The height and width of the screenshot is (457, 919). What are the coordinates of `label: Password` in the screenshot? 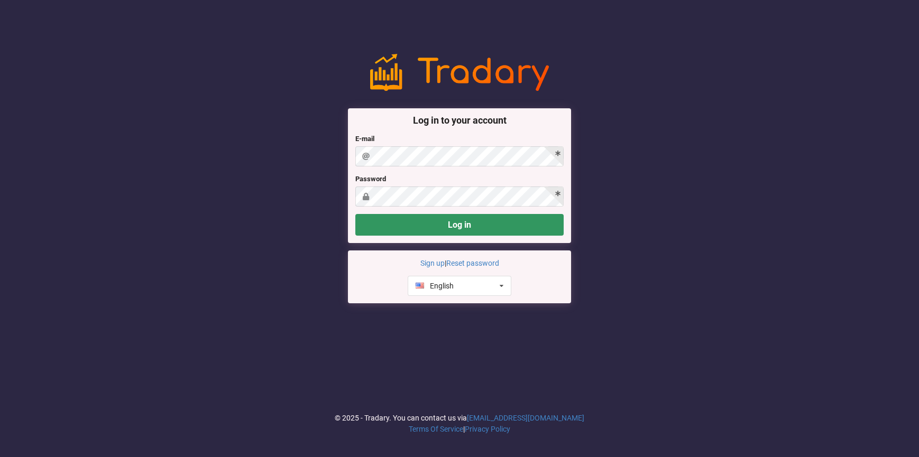 It's located at (459, 179).